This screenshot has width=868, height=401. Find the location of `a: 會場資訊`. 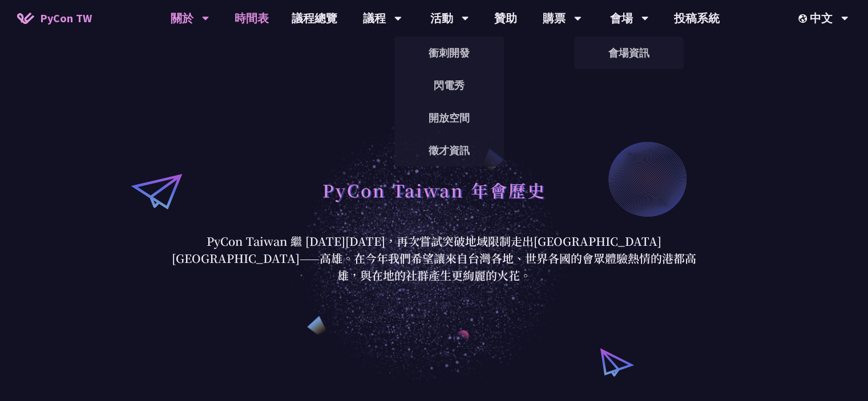

a: 會場資訊 is located at coordinates (629, 52).